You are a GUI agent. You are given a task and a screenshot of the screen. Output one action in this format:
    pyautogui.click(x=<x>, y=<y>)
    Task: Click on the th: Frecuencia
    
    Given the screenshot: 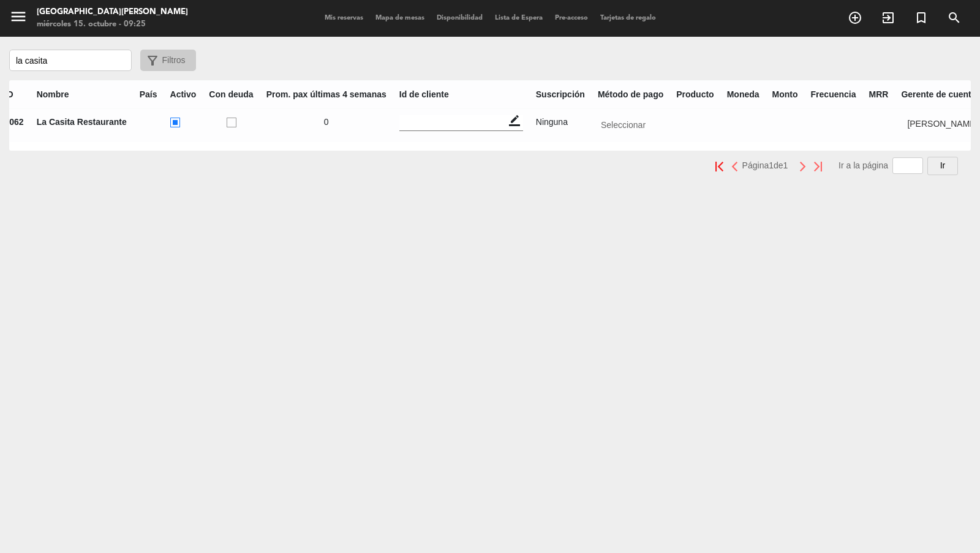 What is the action you would take?
    pyautogui.click(x=832, y=94)
    